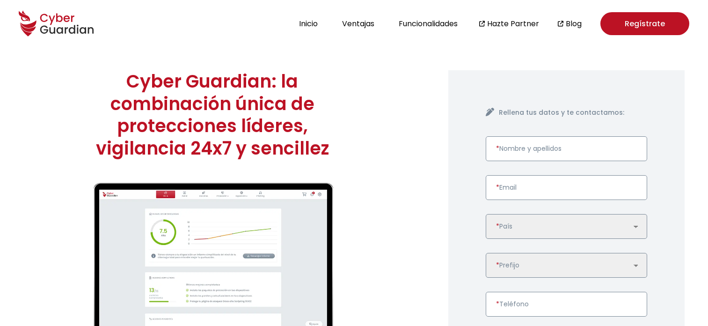 This screenshot has width=708, height=326. What do you see at coordinates (573, 112) in the screenshot?
I see `h4: Rellena tus datos y te contactamos:` at bounding box center [573, 112].